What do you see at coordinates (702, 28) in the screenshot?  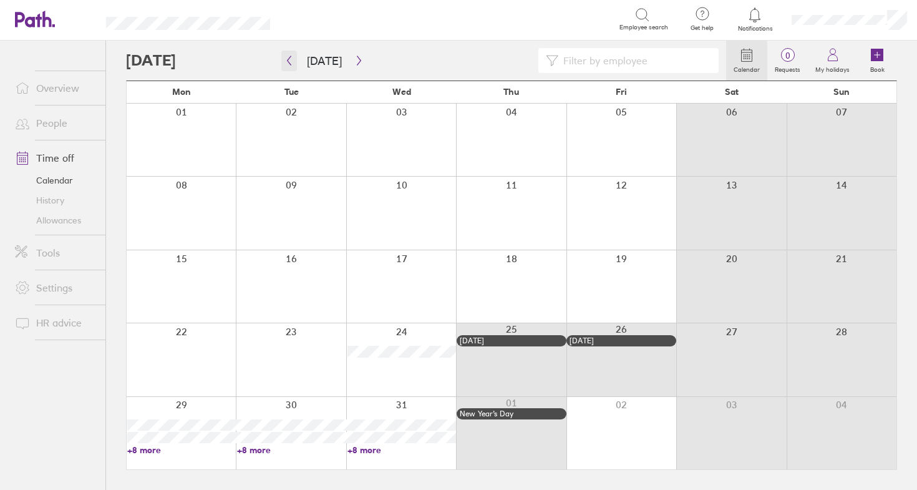 I see `span: Get help` at bounding box center [702, 28].